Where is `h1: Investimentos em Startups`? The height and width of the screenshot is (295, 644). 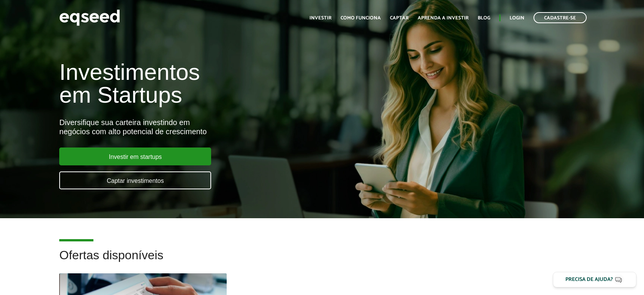
h1: Investimentos em Startups is located at coordinates (215, 83).